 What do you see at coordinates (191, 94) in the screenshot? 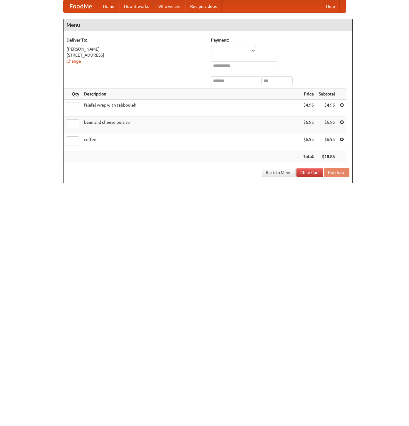
I see `th: Description` at bounding box center [191, 94].